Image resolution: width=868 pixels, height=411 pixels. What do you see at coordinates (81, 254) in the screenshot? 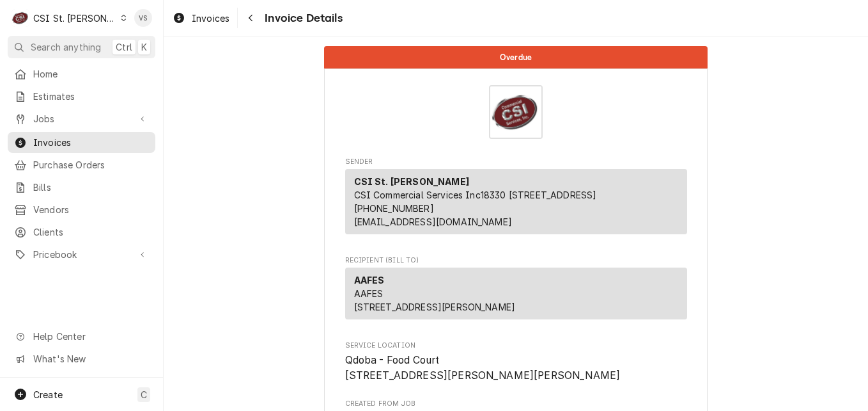
I see `span: Pricebook` at bounding box center [81, 254].